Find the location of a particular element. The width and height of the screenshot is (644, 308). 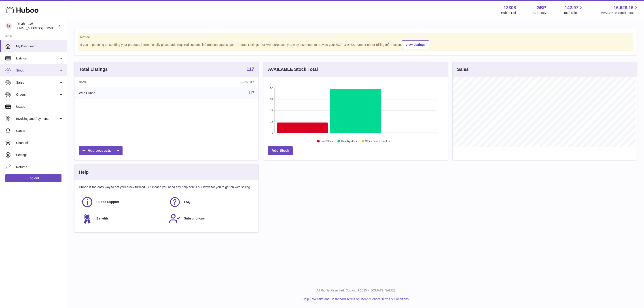

div: Currency is located at coordinates (540, 13).